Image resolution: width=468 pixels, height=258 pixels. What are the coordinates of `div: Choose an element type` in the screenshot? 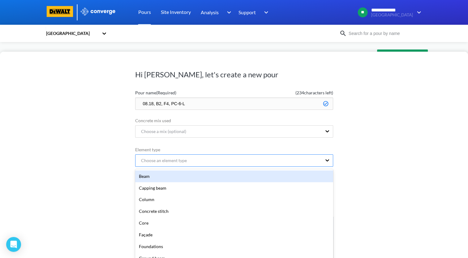 It's located at (161, 161).